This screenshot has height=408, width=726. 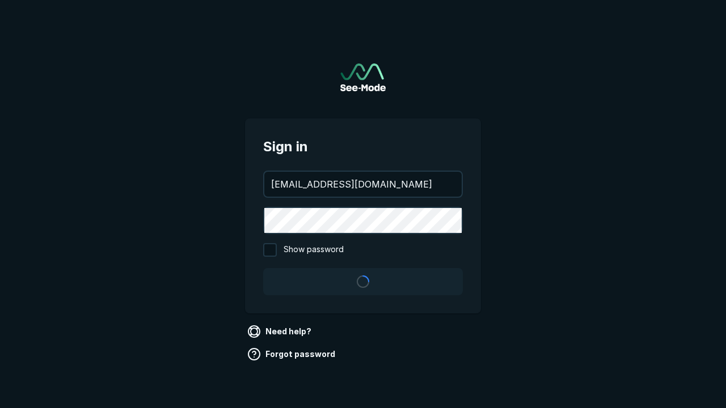 What do you see at coordinates (363, 184) in the screenshot?
I see `input: your@email.com` at bounding box center [363, 184].